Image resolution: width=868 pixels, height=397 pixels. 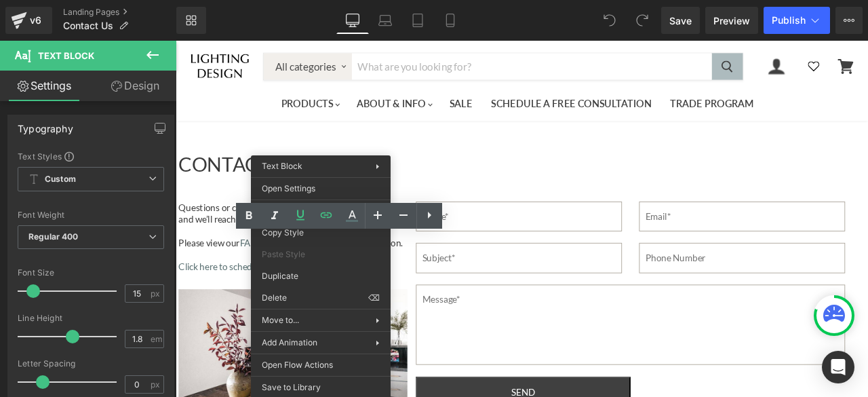 I want to click on span: Add Animation, so click(x=319, y=343).